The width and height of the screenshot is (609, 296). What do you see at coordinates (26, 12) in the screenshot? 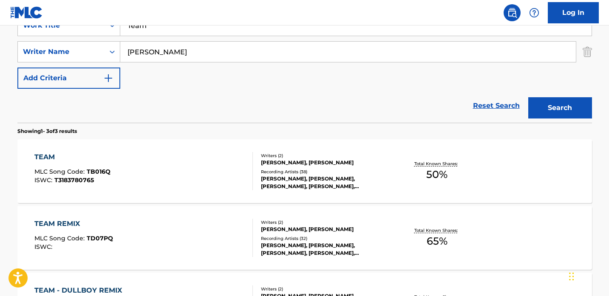
I see `img: MLC Logo` at bounding box center [26, 12].